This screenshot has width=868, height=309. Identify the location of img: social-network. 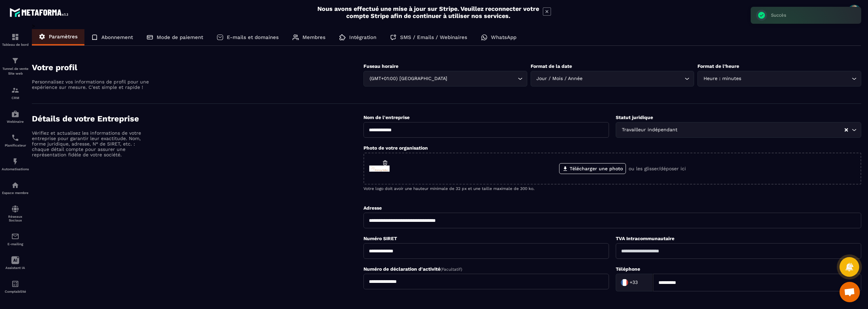
(16, 209).